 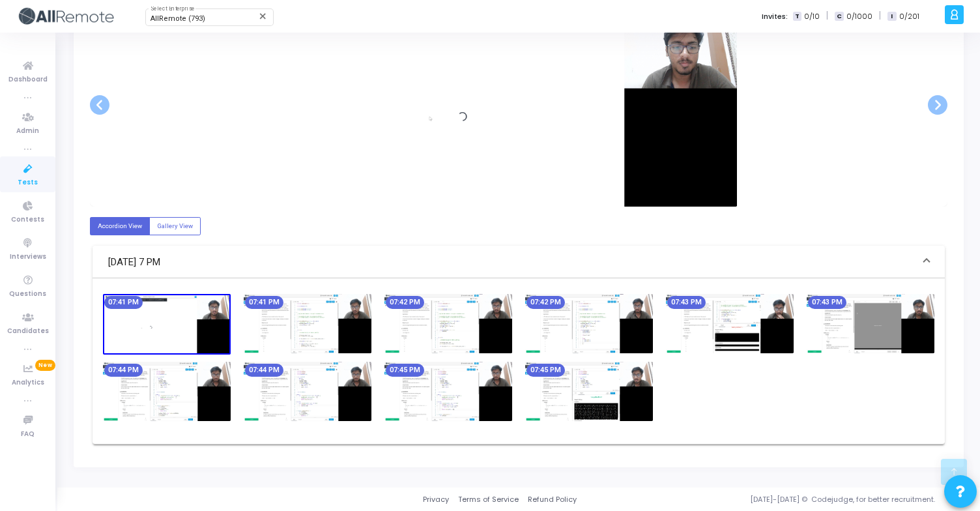 I want to click on img: logo, so click(x=65, y=16).